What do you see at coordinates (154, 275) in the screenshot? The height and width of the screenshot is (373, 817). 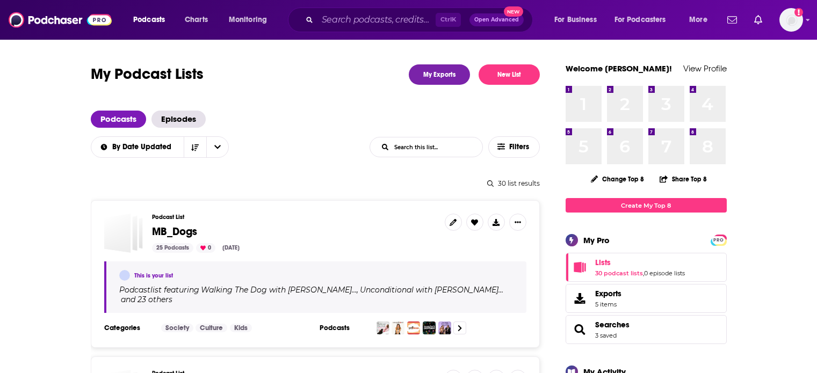 I see `a: This is your list` at bounding box center [154, 275].